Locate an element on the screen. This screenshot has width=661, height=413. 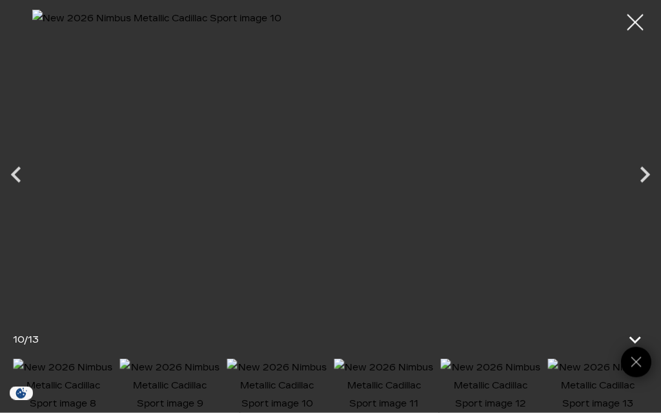
img: New 2026 Nimbus Metallic Cadillac Sport image 11 is located at coordinates (384, 386).